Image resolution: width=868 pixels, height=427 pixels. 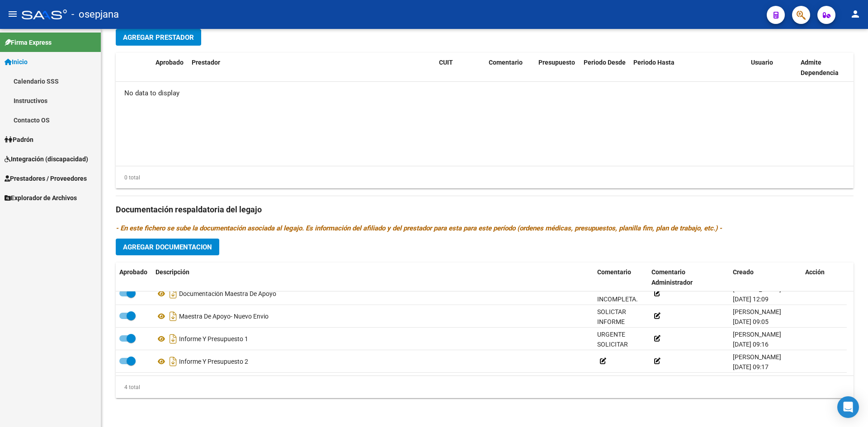 I want to click on span: Padrón, so click(x=19, y=140).